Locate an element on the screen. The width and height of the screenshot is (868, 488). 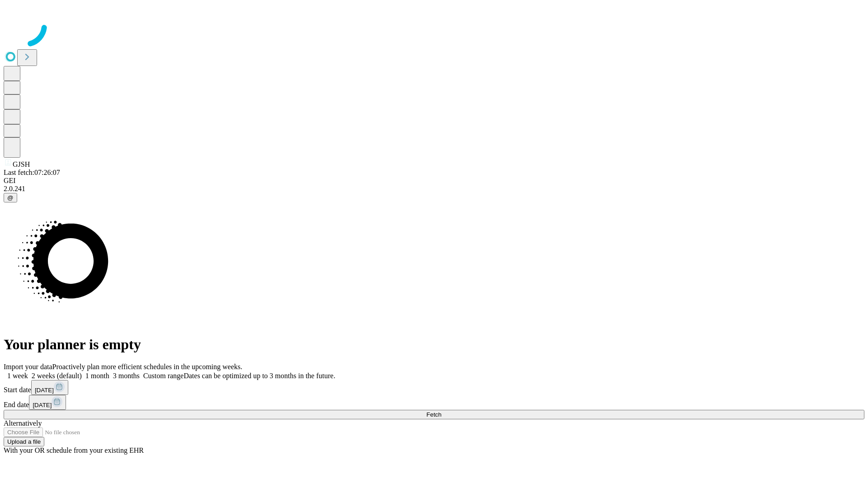
span: 1 week is located at coordinates (18, 375).